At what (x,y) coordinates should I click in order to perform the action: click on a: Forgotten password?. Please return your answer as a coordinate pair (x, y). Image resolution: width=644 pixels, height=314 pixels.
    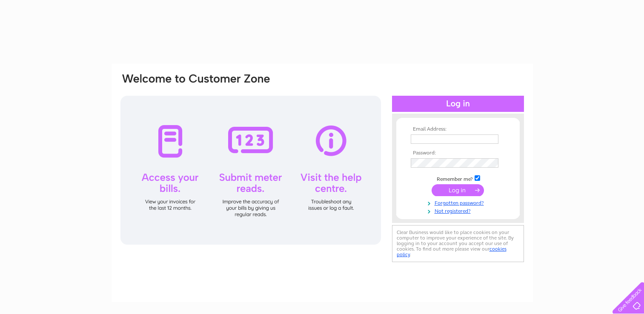
    Looking at the image, I should click on (459, 202).